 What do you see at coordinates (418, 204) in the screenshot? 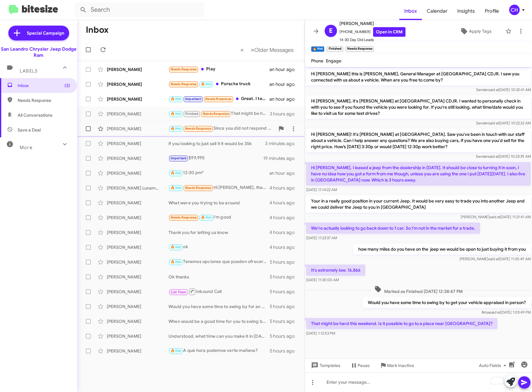
I see `p: Your in a really good position in your current Jeep. It would be very easy to trade you into anot...` at bounding box center [418, 204].